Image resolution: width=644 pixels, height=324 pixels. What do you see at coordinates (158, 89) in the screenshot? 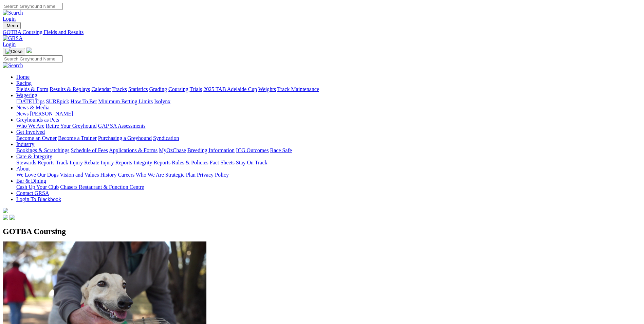
I see `a: Grading` at bounding box center [158, 89].